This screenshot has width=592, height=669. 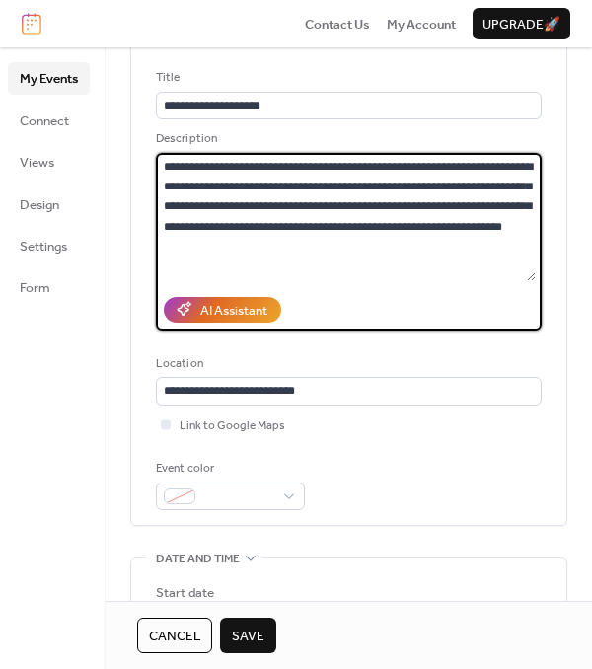 What do you see at coordinates (346, 78) in the screenshot?
I see `div: Title` at bounding box center [346, 78].